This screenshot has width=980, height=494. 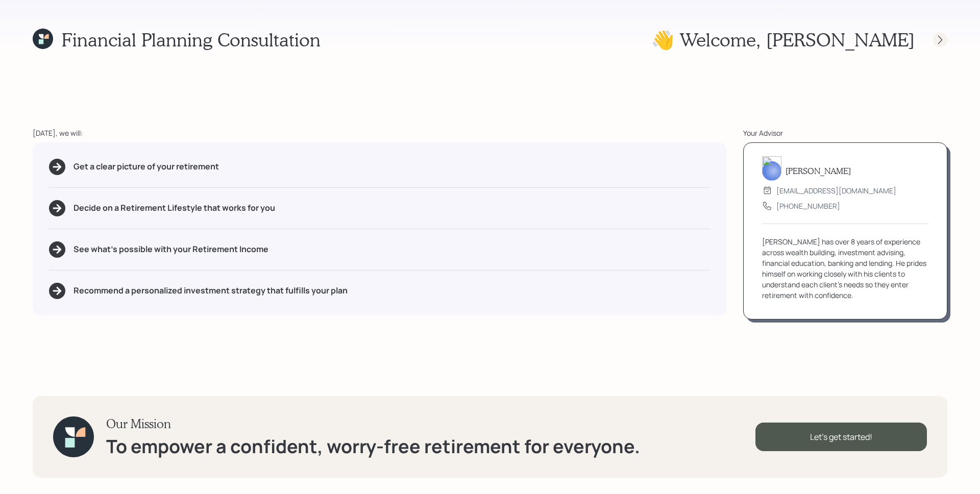 What do you see at coordinates (191, 40) in the screenshot?
I see `h1: Financial Planning Consultation` at bounding box center [191, 40].